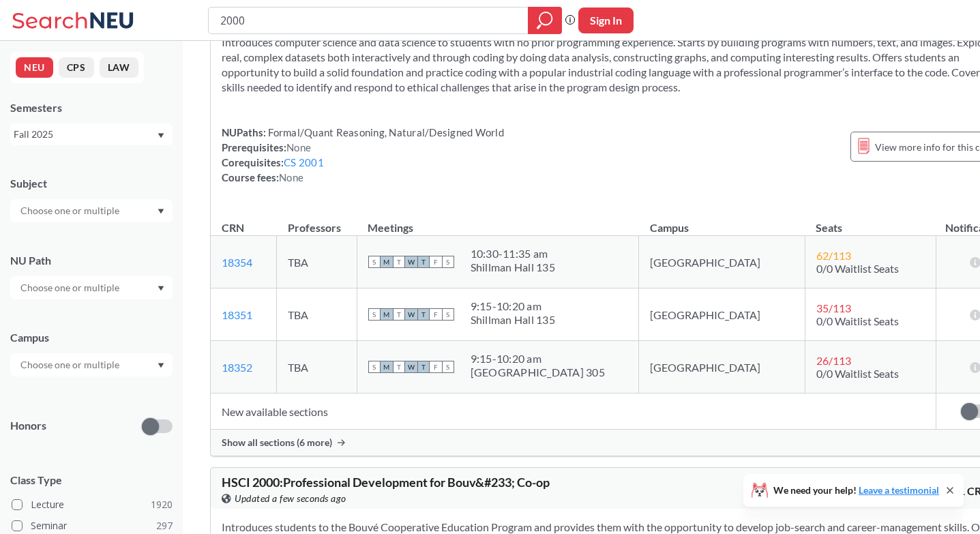 This screenshot has height=534, width=980. Describe the element at coordinates (833, 307) in the screenshot. I see `span: 35 / 113` at that location.